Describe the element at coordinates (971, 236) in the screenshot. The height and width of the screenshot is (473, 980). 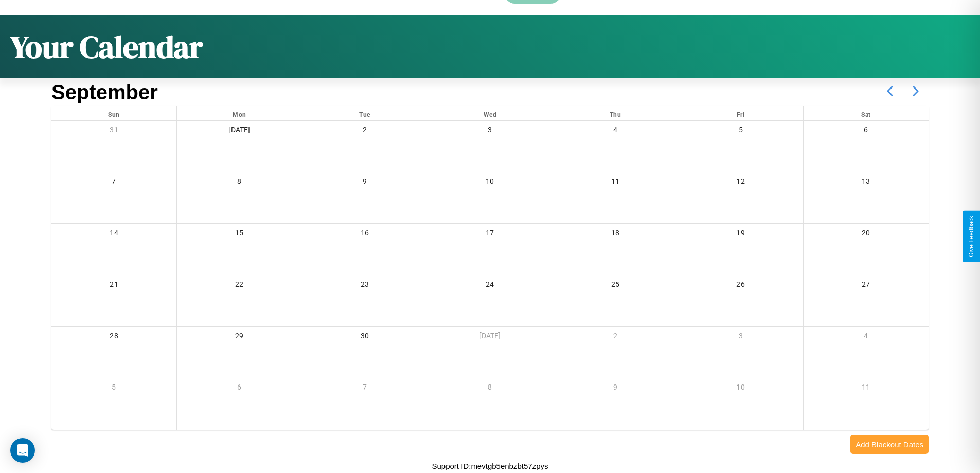
I see `div: Give Feedback` at that location.